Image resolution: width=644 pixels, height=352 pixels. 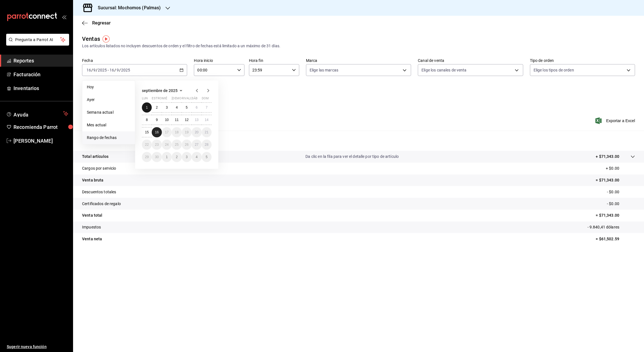 I want to click on span: Hoy, so click(x=108, y=87).